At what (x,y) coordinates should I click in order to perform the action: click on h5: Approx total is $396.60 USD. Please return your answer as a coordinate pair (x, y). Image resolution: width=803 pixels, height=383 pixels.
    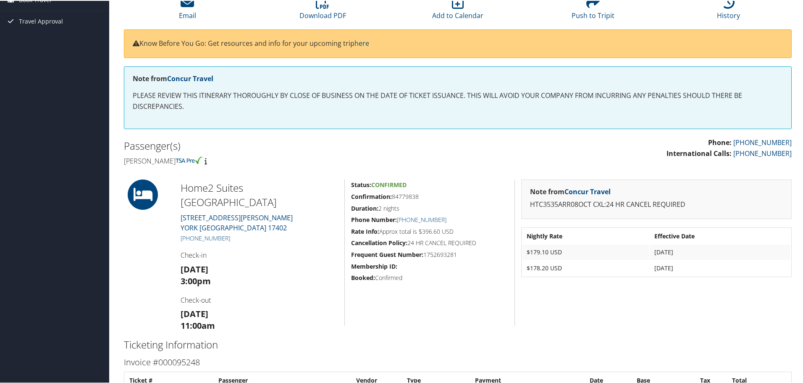
    Looking at the image, I should click on (430, 231).